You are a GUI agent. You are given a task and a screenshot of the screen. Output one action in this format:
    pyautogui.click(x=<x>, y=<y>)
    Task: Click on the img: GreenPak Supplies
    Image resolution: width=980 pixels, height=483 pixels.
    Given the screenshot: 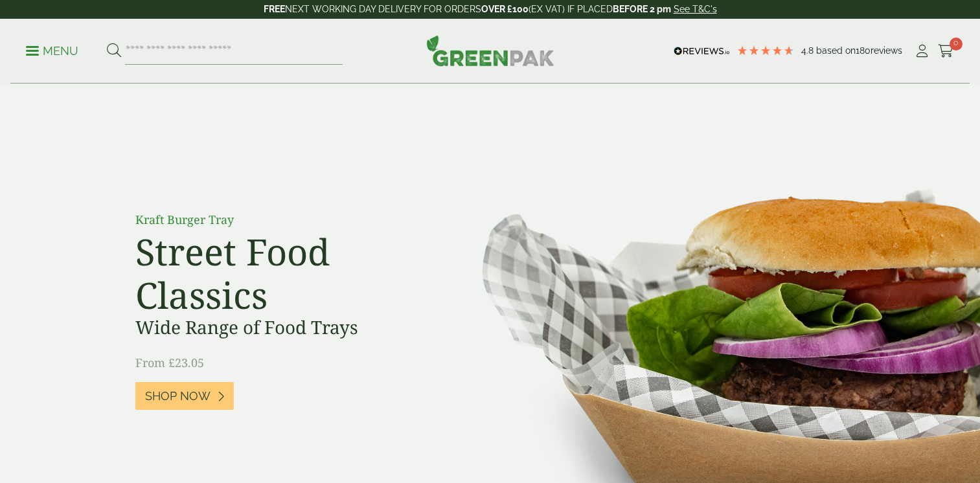 What is the action you would take?
    pyautogui.click(x=490, y=50)
    